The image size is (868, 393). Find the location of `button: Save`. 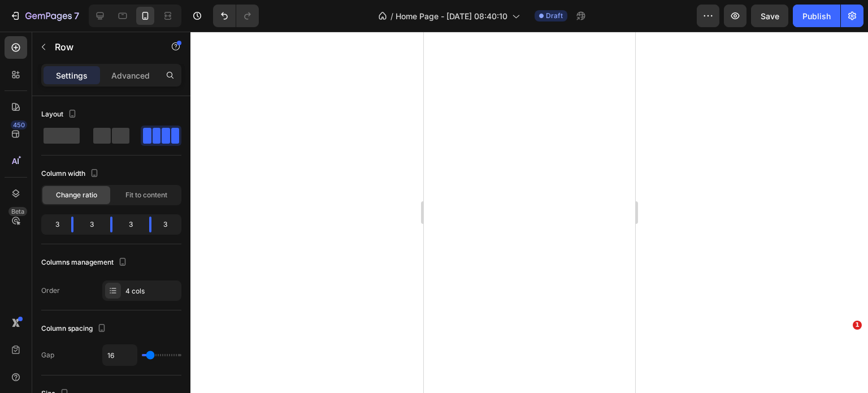

button: Save is located at coordinates (770, 16).